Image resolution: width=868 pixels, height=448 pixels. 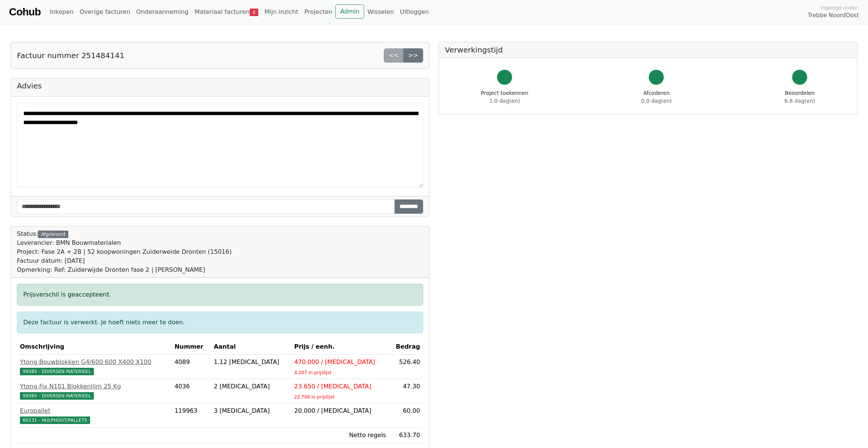 What do you see at coordinates (800, 97) in the screenshot?
I see `div: Beoordelen` at bounding box center [800, 97].